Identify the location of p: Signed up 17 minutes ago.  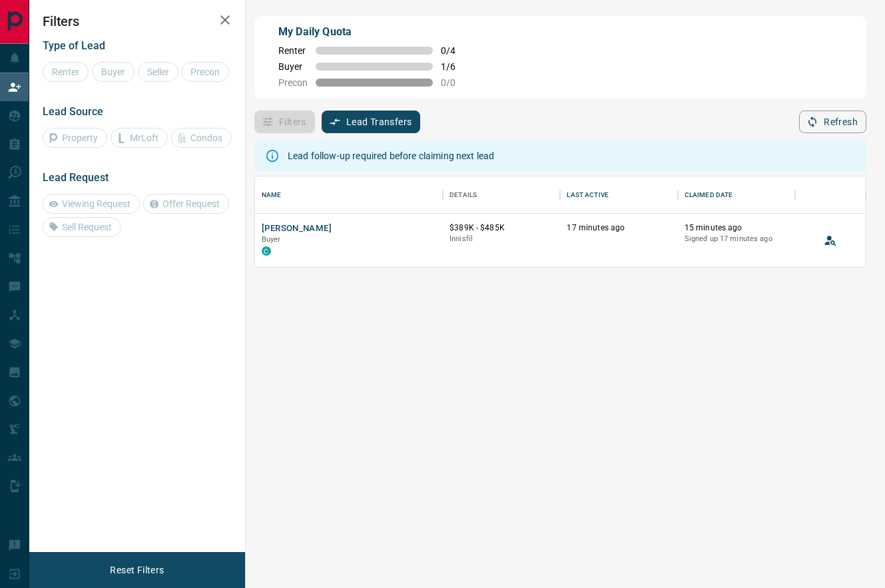
(737, 239).